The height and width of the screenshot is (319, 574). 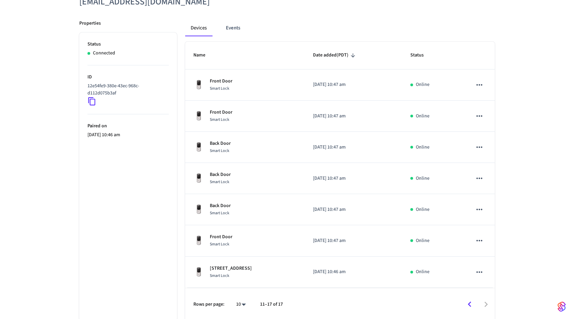 What do you see at coordinates (340, 28) in the screenshot?
I see `div: connected account tabs` at bounding box center [340, 28].